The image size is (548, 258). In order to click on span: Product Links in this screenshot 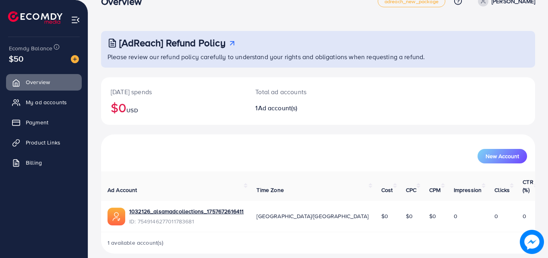, I will do `click(43, 142)`.